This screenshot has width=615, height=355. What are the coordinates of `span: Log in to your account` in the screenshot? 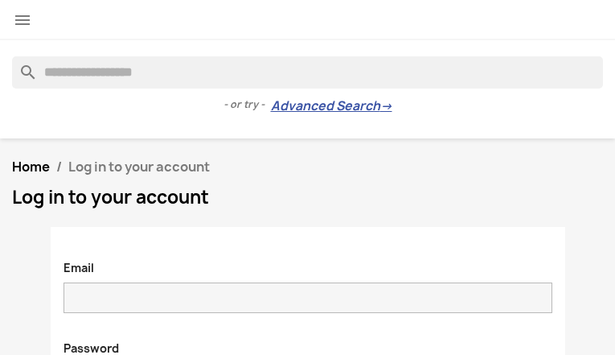 It's located at (139, 166).